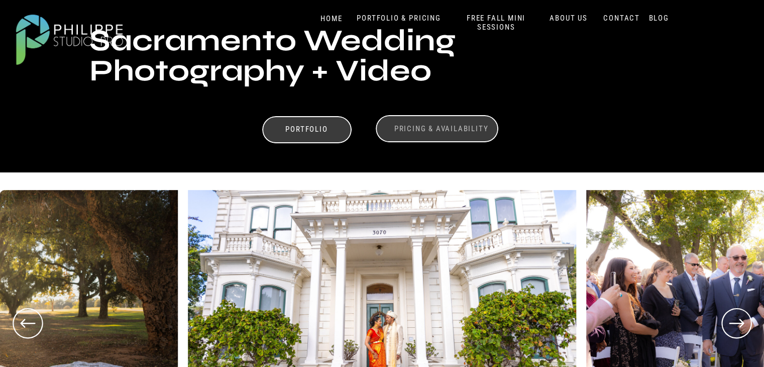 The height and width of the screenshot is (367, 764). I want to click on nav: BLOG, so click(659, 18).